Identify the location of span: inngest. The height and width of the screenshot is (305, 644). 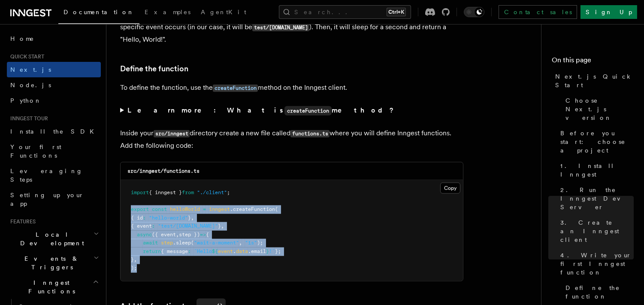
(219, 209).